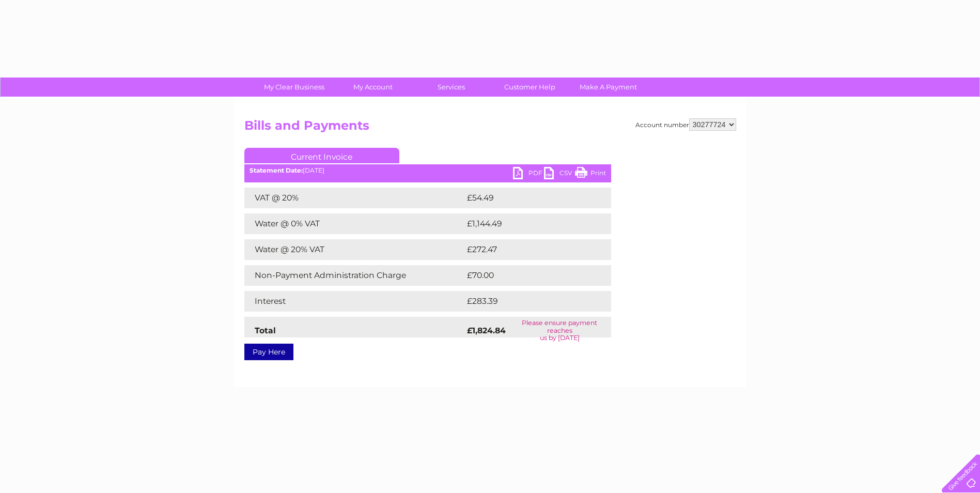 Image resolution: width=980 pixels, height=493 pixels. What do you see at coordinates (269, 352) in the screenshot?
I see `a: Pay Here` at bounding box center [269, 352].